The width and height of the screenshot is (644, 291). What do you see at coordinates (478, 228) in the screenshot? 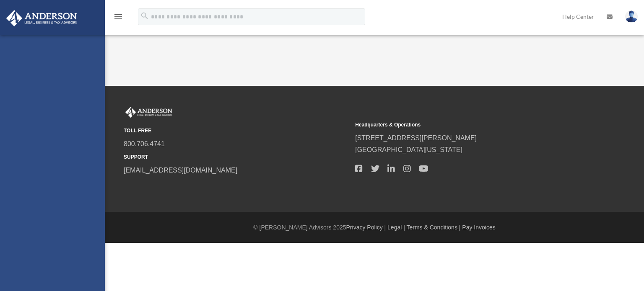
I see `a: Pay Invoices` at bounding box center [478, 228].